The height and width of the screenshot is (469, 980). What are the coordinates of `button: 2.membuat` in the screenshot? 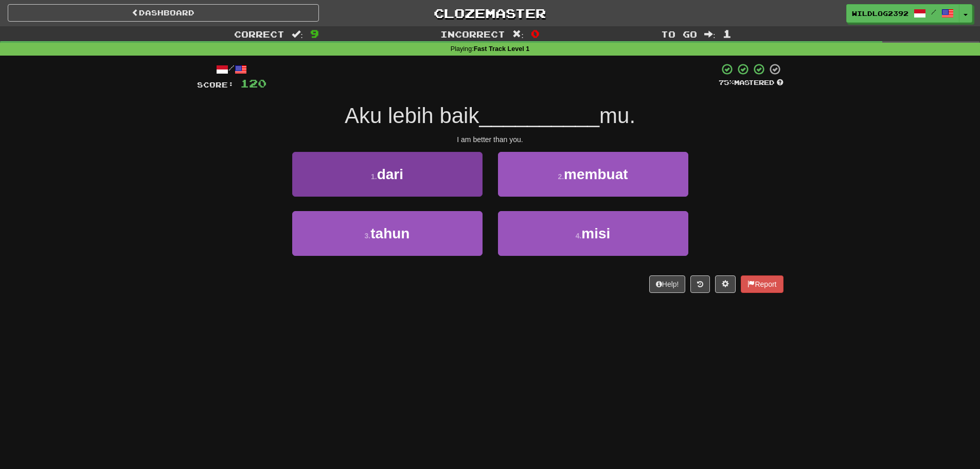 It's located at (593, 174).